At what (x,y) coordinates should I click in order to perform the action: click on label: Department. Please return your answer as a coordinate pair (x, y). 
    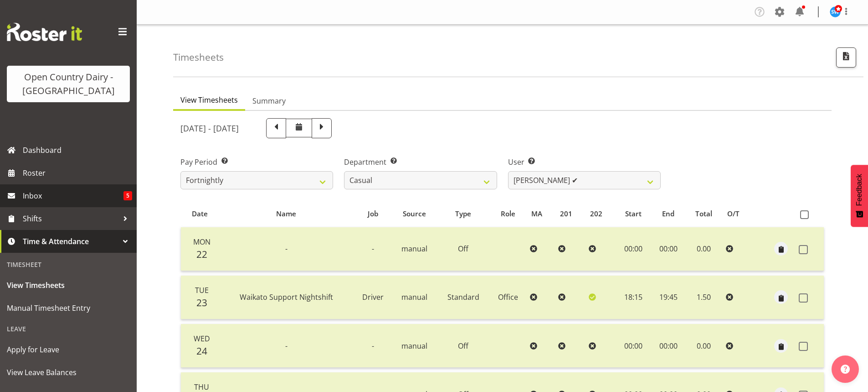
    Looking at the image, I should click on (420, 162).